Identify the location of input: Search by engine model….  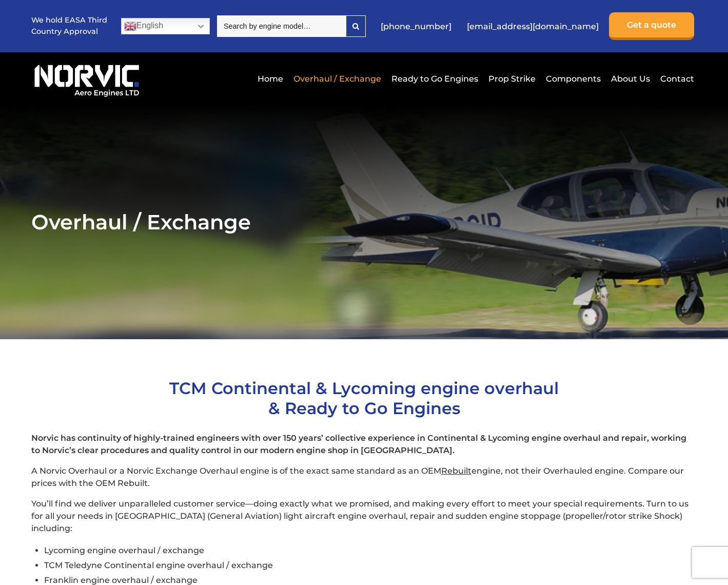
(281, 26).